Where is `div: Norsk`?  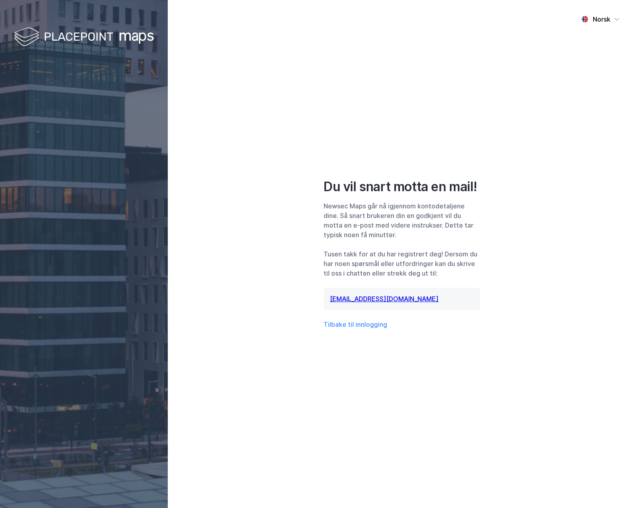
div: Norsk is located at coordinates (602, 19).